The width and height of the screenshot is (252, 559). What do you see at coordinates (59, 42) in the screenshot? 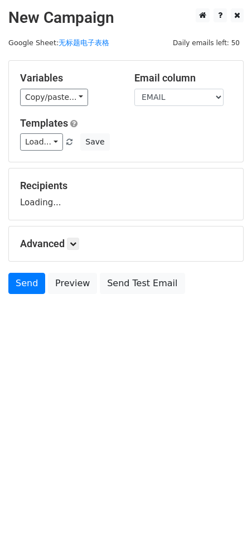
I see `small: Google Sheet:` at bounding box center [59, 42].